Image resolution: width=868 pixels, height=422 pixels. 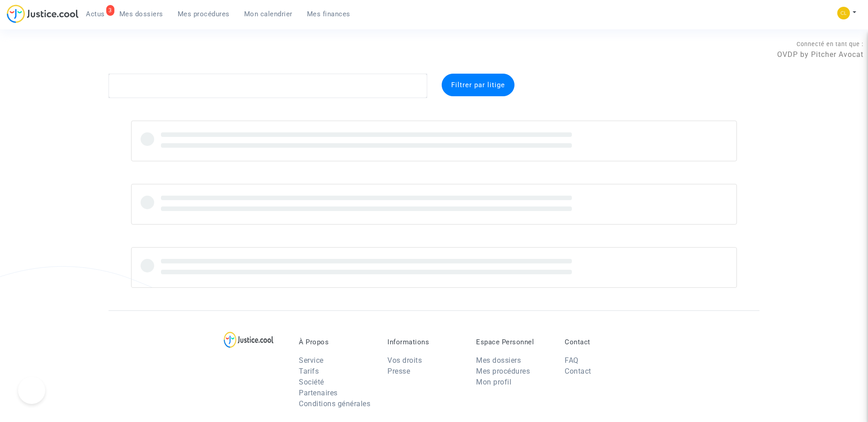 What do you see at coordinates (311, 360) in the screenshot?
I see `a: Service` at bounding box center [311, 360].